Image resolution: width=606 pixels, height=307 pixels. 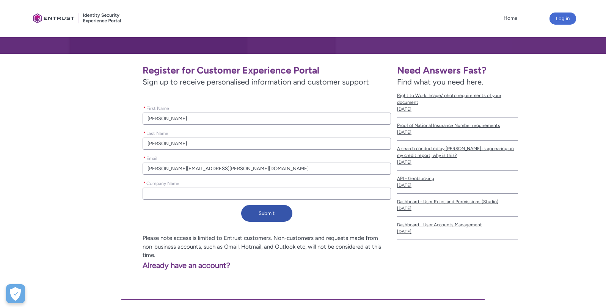 I want to click on button: Submit, so click(x=267, y=213).